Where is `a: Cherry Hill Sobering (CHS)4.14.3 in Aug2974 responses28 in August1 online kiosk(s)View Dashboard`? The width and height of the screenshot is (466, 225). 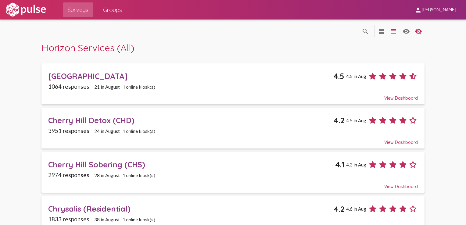
a: Cherry Hill Sobering (CHS)4.14.3 in Aug2974 responses28 in August1 online kiosk(s)View Dashboard is located at coordinates (233, 172).